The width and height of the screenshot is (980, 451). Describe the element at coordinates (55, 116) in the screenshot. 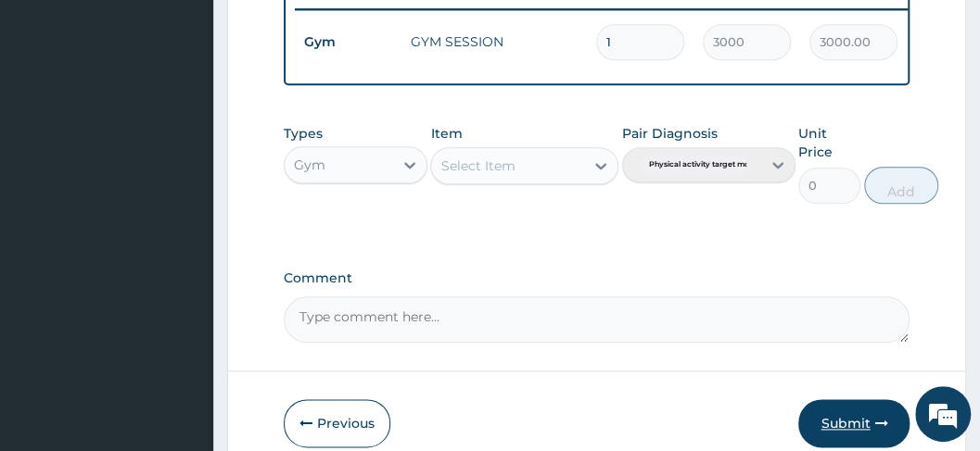

I see `img: d_794563401_company_1708531726252_794563401` at that location.